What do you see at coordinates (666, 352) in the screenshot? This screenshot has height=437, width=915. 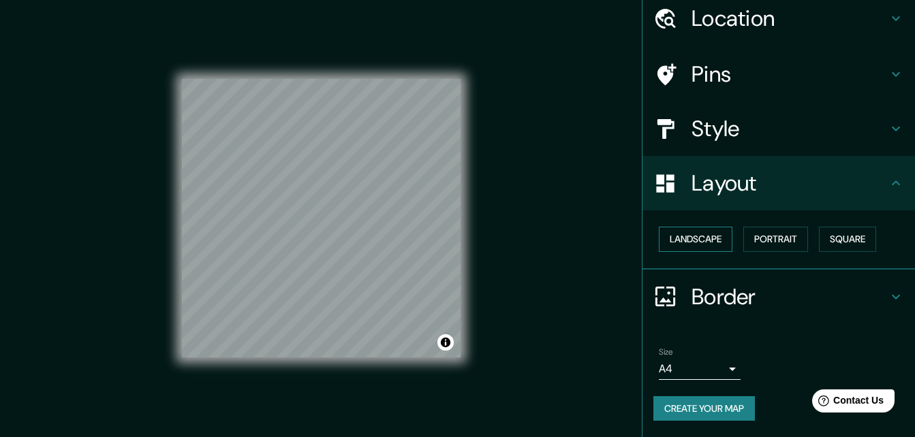 I see `label: Size` at bounding box center [666, 352].